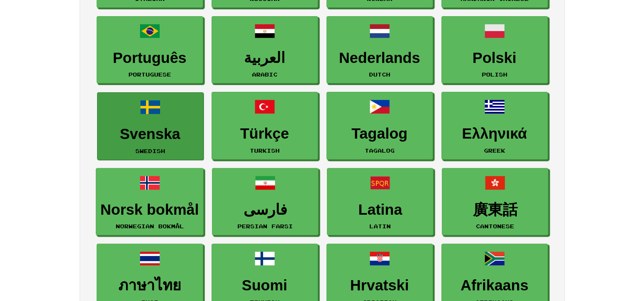  I want to click on small: Dutch, so click(379, 74).